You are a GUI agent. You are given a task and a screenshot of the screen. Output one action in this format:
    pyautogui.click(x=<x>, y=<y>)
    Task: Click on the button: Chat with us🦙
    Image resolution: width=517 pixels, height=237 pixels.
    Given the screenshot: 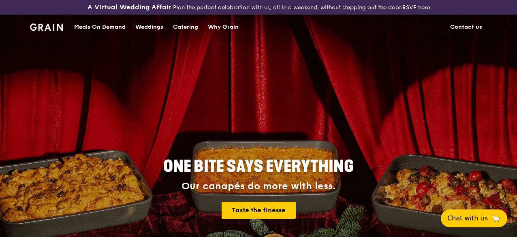 What is the action you would take?
    pyautogui.click(x=474, y=218)
    